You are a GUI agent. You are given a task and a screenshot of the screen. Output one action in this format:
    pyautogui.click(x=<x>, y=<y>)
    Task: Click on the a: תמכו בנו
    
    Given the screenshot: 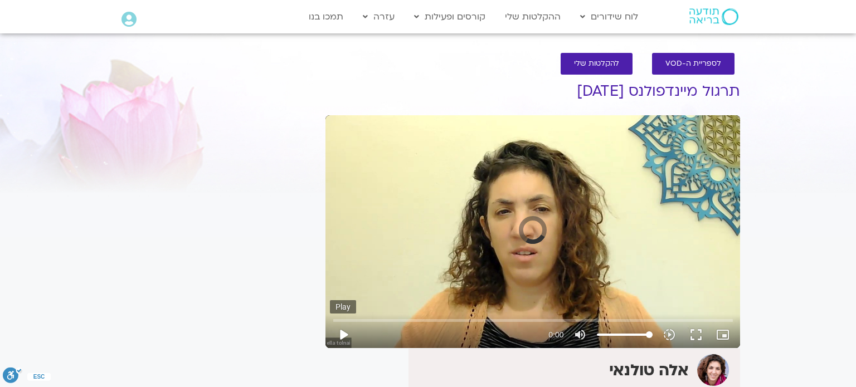 What is the action you would take?
    pyautogui.click(x=326, y=17)
    